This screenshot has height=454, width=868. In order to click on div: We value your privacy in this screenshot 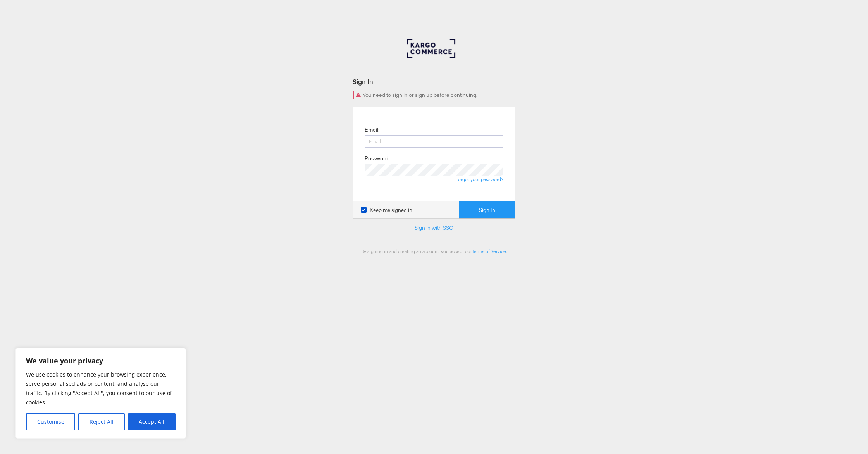, I will do `click(100, 393)`.